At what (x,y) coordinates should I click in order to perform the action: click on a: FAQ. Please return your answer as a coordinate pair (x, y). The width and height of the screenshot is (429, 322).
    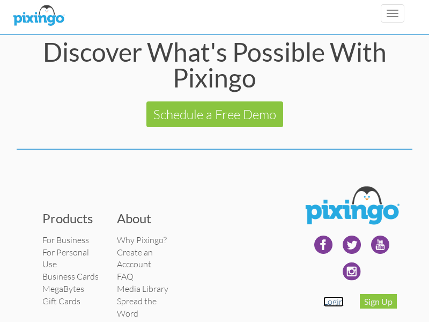
    Looking at the image, I should click on (125, 276).